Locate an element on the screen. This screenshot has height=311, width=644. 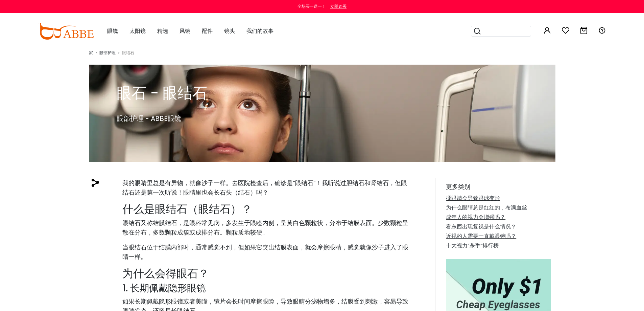
a: 看东西出现复视是什么情况？ is located at coordinates (481, 226).